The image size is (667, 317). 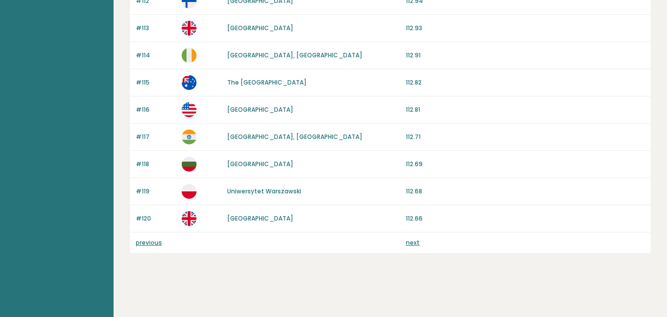 I want to click on p: #120, so click(x=156, y=218).